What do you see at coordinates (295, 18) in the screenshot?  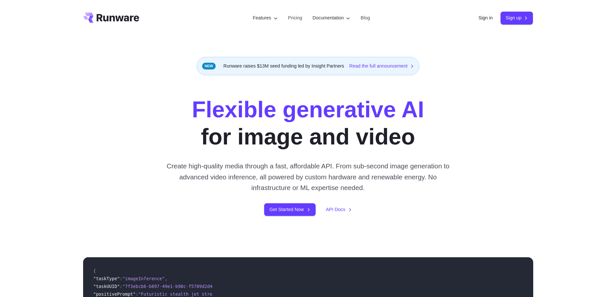 I see `a: Pricing` at bounding box center [295, 18].